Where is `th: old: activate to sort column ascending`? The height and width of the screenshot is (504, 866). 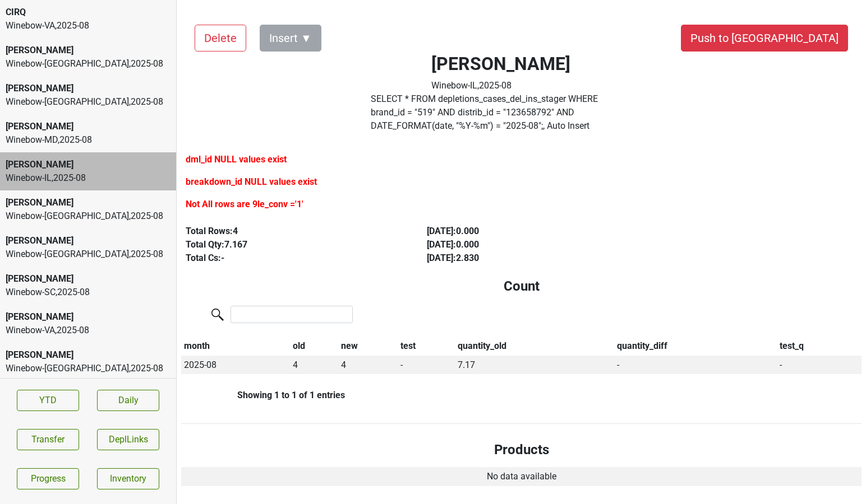 th: old: activate to sort column ascending is located at coordinates (314, 346).